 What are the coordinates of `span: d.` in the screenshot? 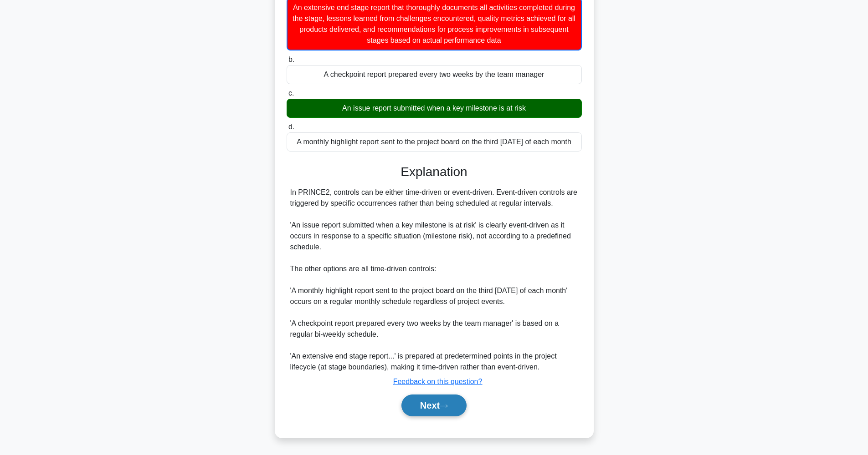 It's located at (291, 127).